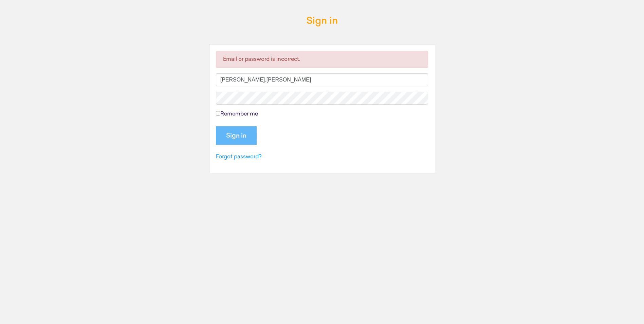 This screenshot has height=324, width=644. What do you see at coordinates (239, 157) in the screenshot?
I see `a: Forgot password?` at bounding box center [239, 157].